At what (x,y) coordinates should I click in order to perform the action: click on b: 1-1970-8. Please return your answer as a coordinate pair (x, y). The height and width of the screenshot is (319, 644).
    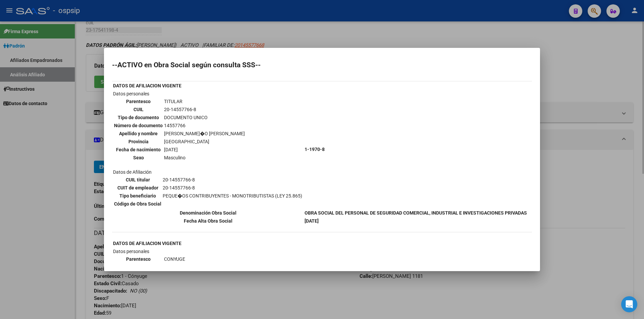
    Looking at the image, I should click on (315, 149).